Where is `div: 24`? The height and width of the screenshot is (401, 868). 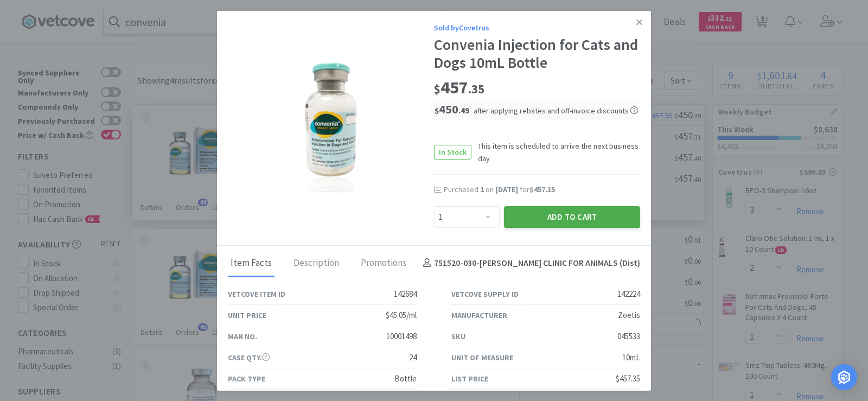
div: 24 is located at coordinates (413, 357).